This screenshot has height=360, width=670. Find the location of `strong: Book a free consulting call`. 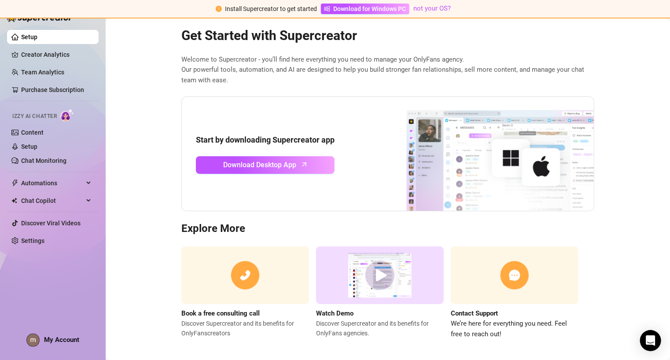

strong: Book a free consulting call is located at coordinates (220, 313).